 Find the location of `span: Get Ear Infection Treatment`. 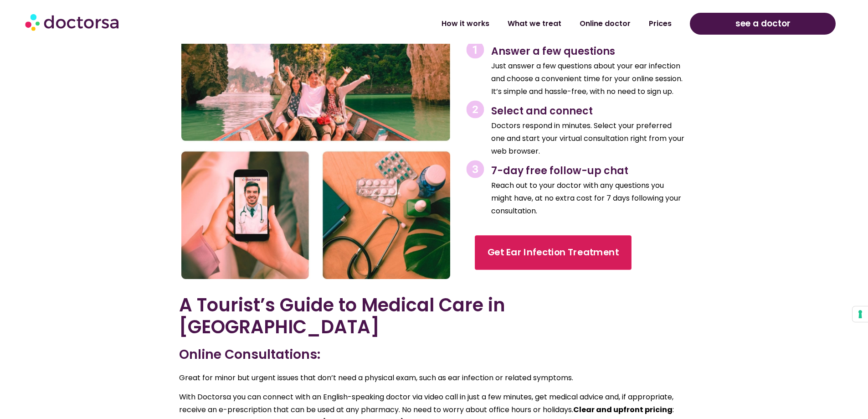

span: Get Ear Infection Treatment is located at coordinates (553, 253).